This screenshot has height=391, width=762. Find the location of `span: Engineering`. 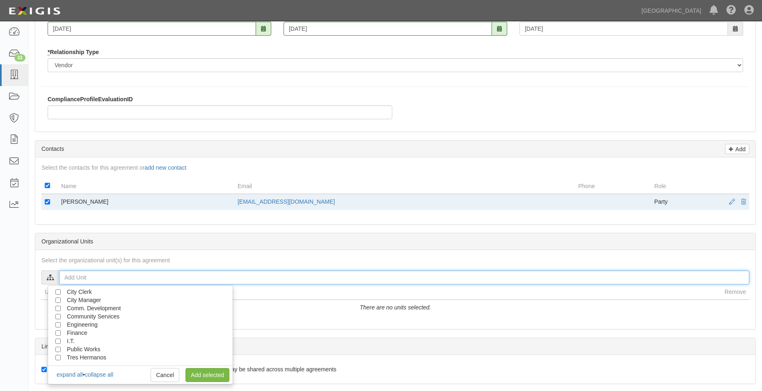

span: Engineering is located at coordinates (82, 325).